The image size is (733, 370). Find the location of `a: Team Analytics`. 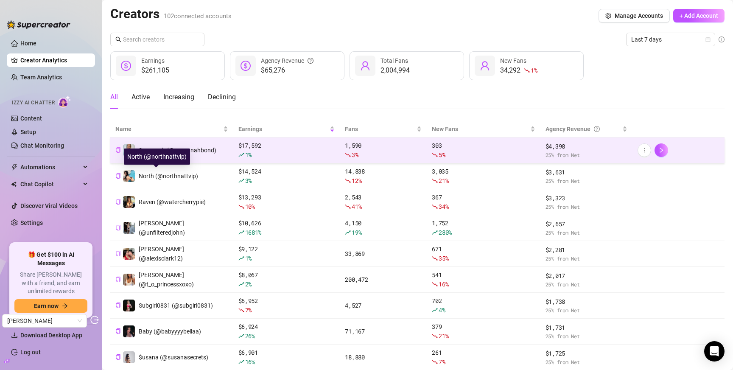

a: Team Analytics is located at coordinates (41, 77).